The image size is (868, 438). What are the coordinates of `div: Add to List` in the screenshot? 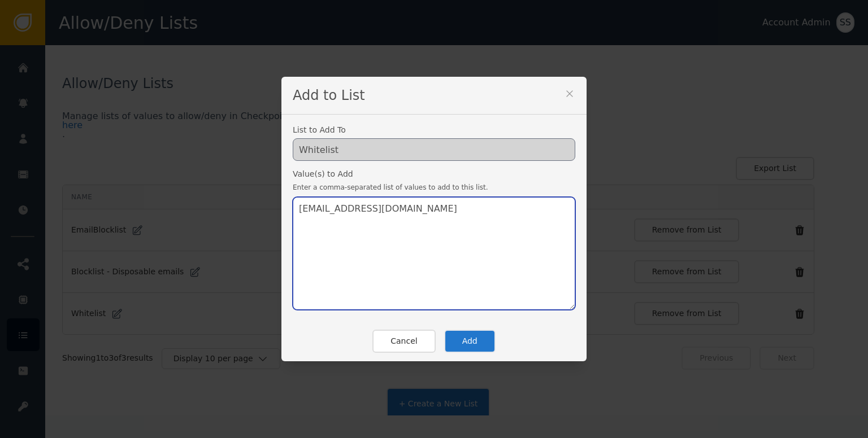 It's located at (434, 96).